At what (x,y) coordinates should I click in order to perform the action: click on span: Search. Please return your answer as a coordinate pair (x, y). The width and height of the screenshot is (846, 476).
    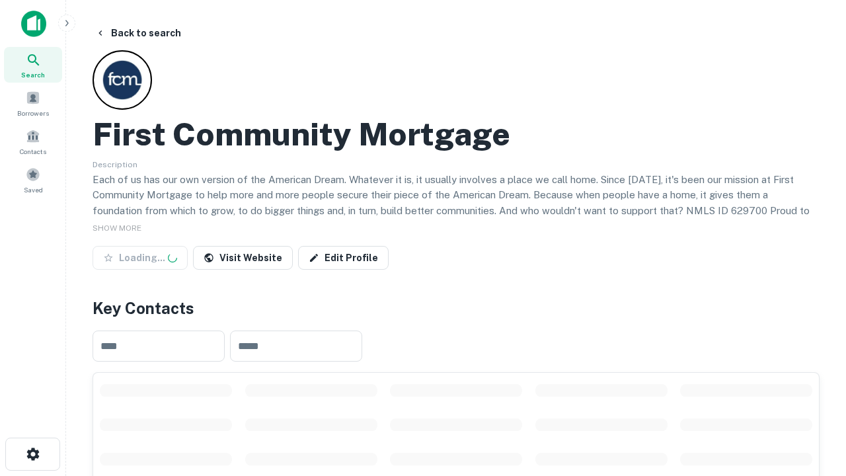
    Looking at the image, I should click on (33, 75).